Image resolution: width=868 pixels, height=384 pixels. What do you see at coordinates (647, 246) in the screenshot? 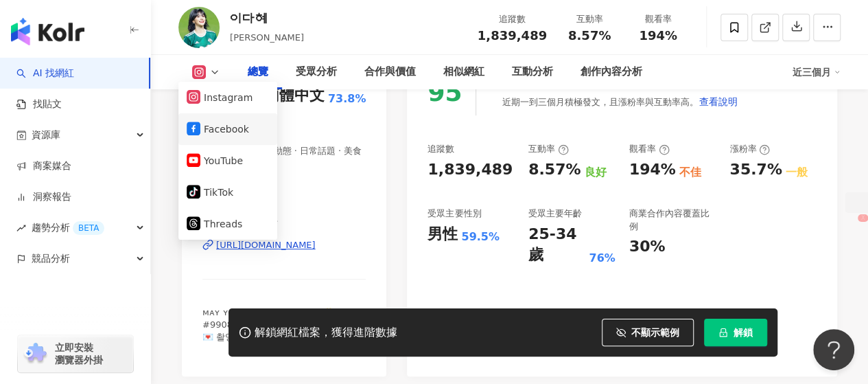
I see `div: 30%` at bounding box center [647, 246].